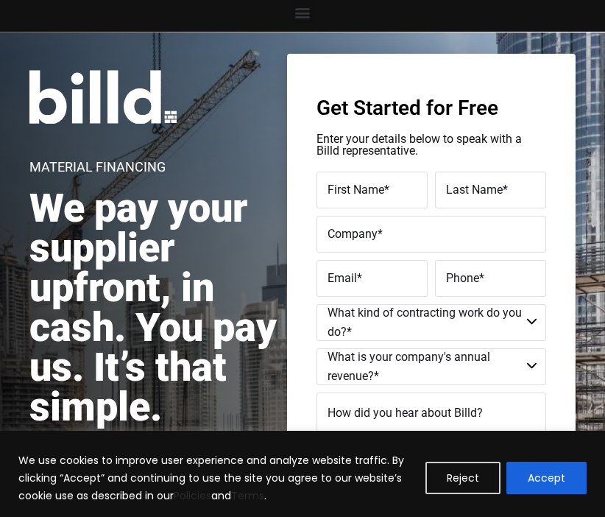 The image size is (605, 517). I want to click on h1: Material Financing, so click(97, 167).